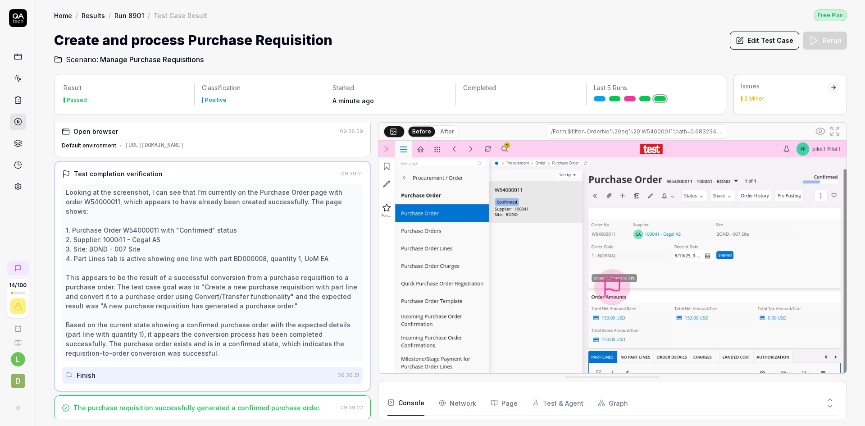 This screenshot has height=426, width=865. I want to click on a: Book a call with us, so click(18, 325).